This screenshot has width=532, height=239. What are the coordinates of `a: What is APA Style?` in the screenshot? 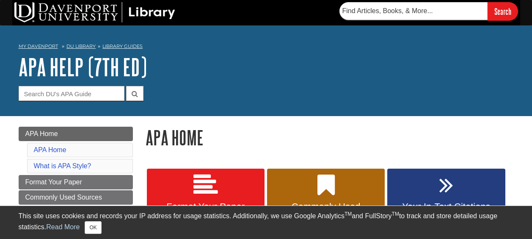 It's located at (63, 165).